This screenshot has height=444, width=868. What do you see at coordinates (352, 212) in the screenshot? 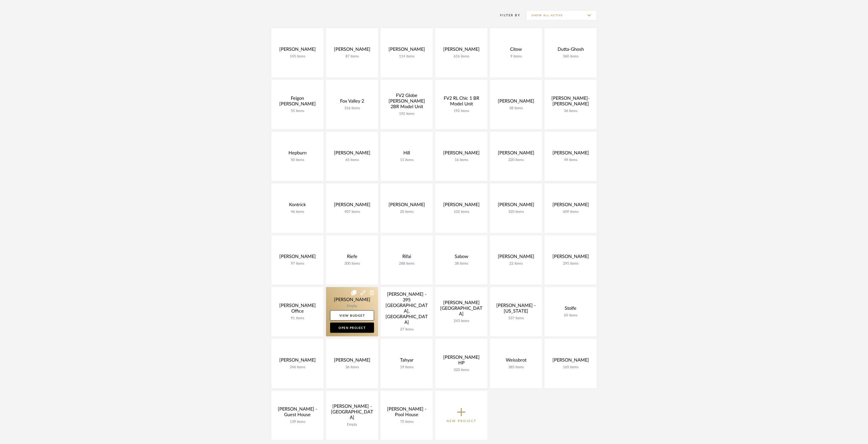
I see `div: 407 items` at bounding box center [352, 212].